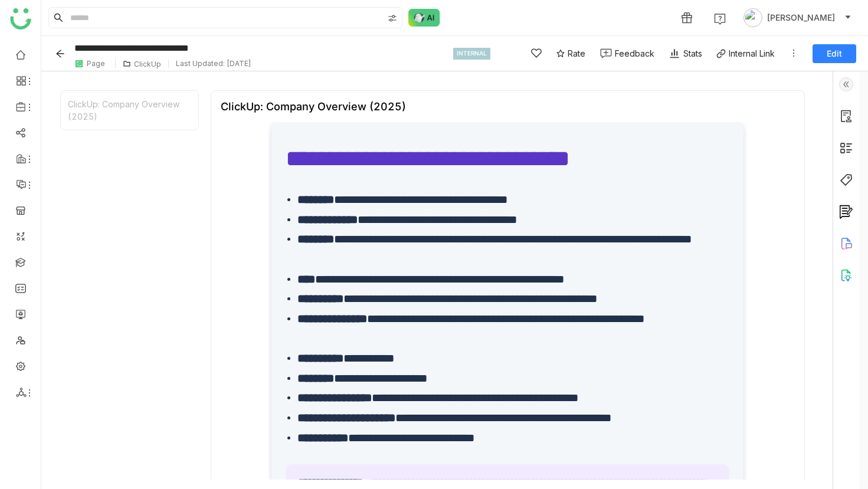 The width and height of the screenshot is (868, 489). Describe the element at coordinates (147, 64) in the screenshot. I see `div: ClickUp` at that location.